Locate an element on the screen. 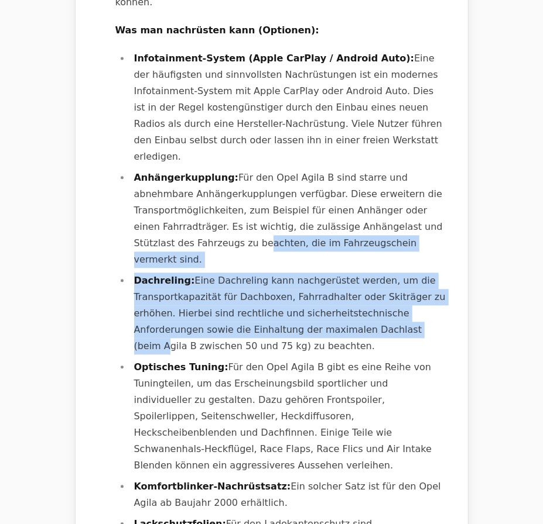  li: Eine Dachreling kann nachgerüstet werden, um die Transportkapazität für Dachboxen, Fahrradhalter ... is located at coordinates (289, 314).